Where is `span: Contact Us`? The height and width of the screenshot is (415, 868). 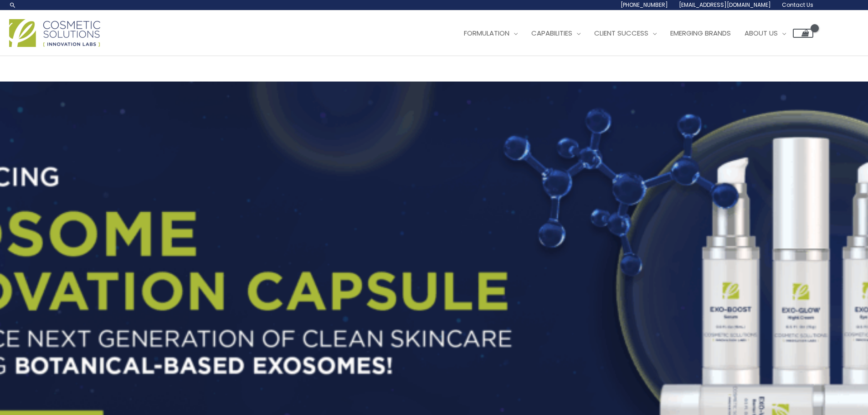
span: Contact Us is located at coordinates (798, 5).